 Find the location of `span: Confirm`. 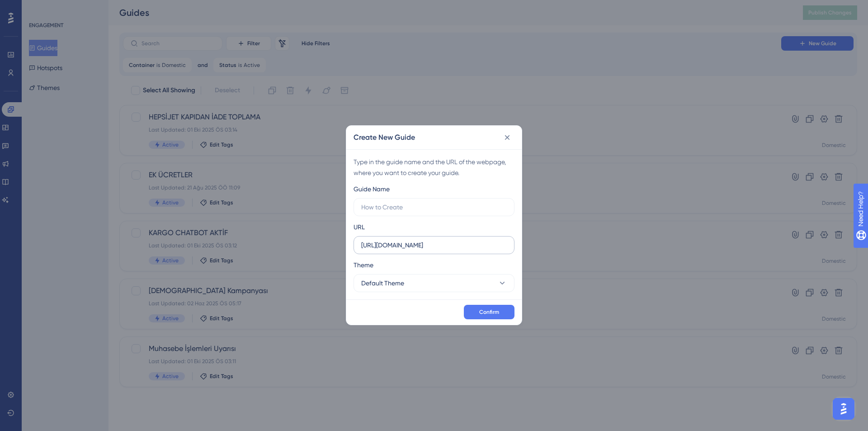

span: Confirm is located at coordinates (489, 312).